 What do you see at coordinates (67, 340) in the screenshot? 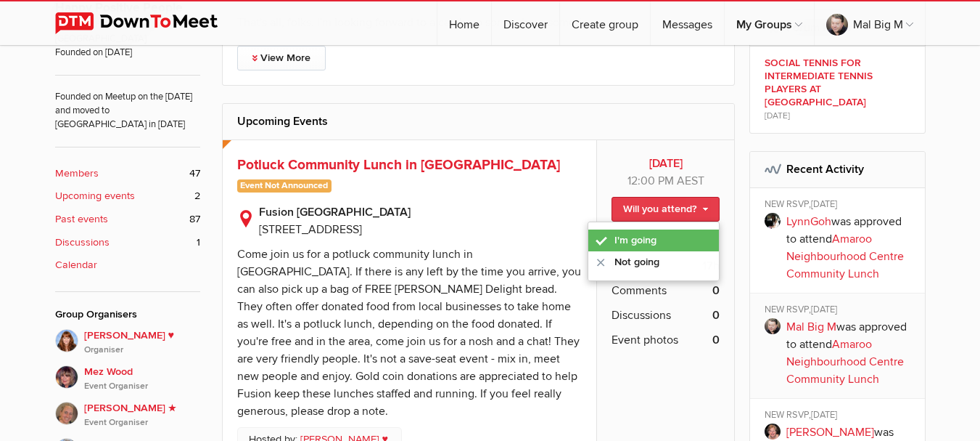
I see `img: Vikki ♥` at bounding box center [67, 340].